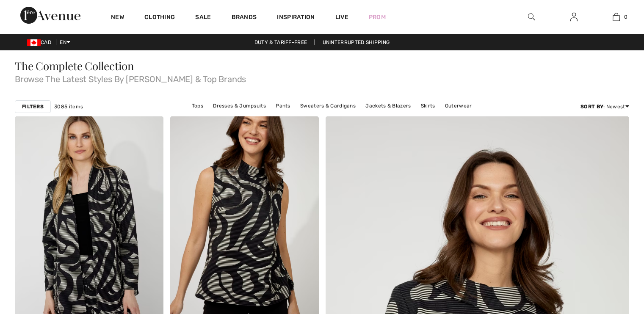 Image resolution: width=644 pixels, height=314 pixels. Describe the element at coordinates (203, 17) in the screenshot. I see `a: Sale` at that location.